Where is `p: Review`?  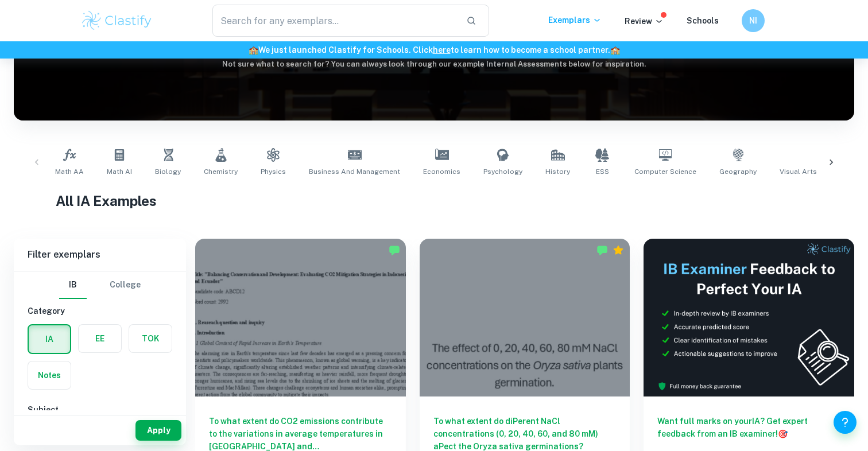
p: Review is located at coordinates (644, 21).